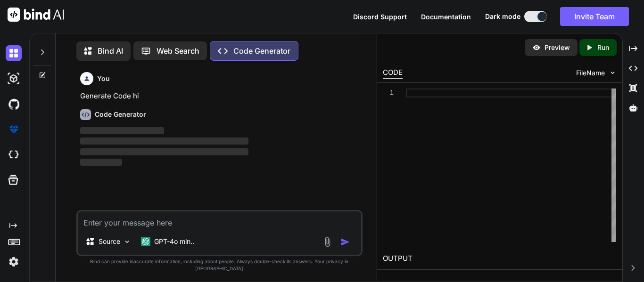  Describe the element at coordinates (220, 96) in the screenshot. I see `p: Generate Code hi` at that location.